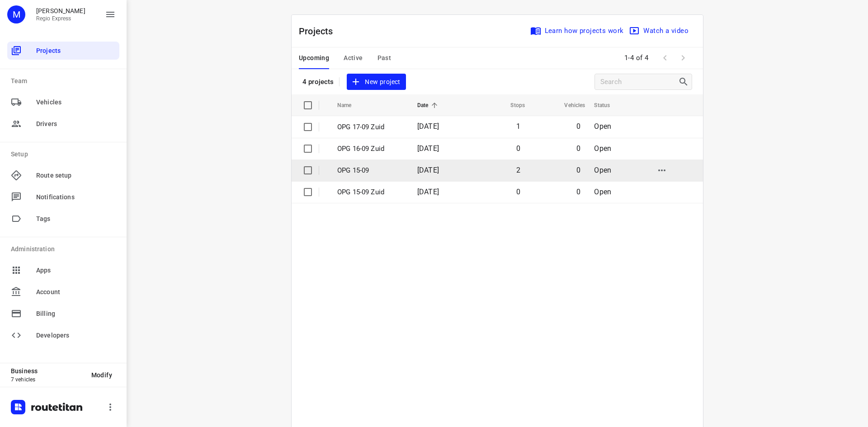 The width and height of the screenshot is (868, 427). I want to click on p: Setup, so click(65, 154).